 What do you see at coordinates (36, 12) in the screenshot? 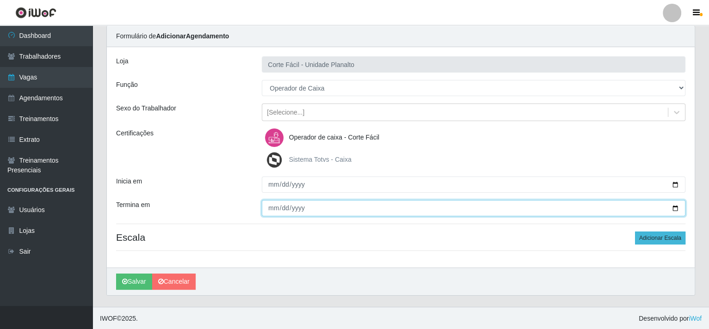
I see `img: CoreUI Logo` at bounding box center [36, 12].